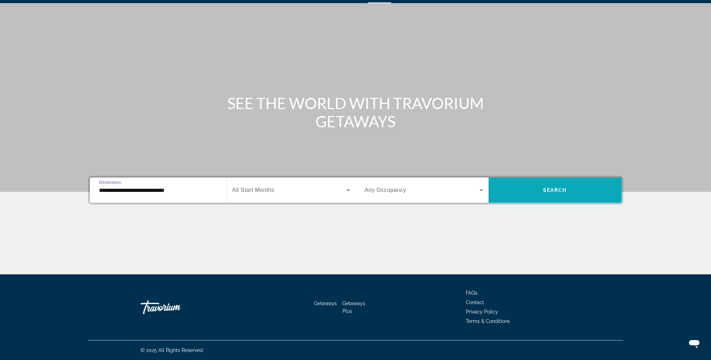  Describe the element at coordinates (555, 190) in the screenshot. I see `span: Search` at that location.